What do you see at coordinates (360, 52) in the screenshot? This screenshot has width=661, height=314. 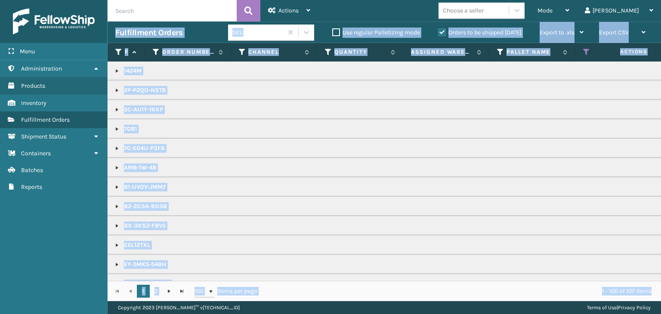 I see `label: Quantity` at bounding box center [360, 52].